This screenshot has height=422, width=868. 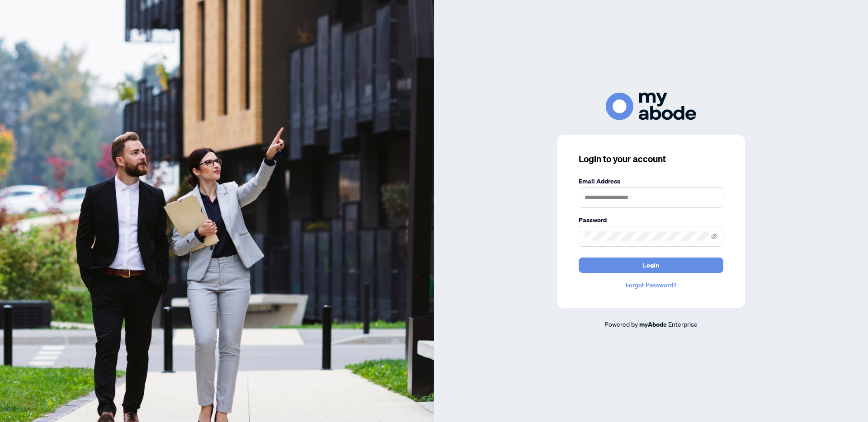 What do you see at coordinates (621, 325) in the screenshot?
I see `span: Powered by` at bounding box center [621, 325].